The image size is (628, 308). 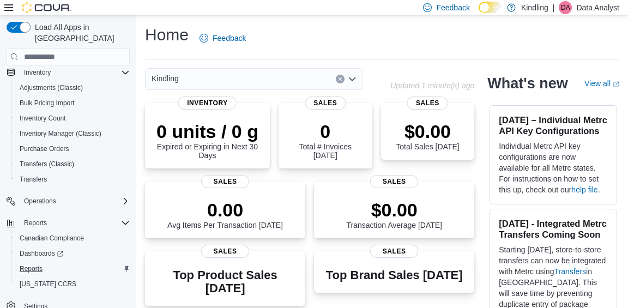 I want to click on button: Transfers, so click(x=72, y=179).